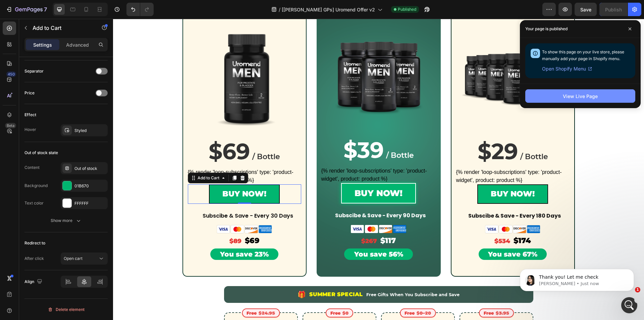 The height and width of the screenshot is (320, 644). Describe the element at coordinates (116, 132) in the screenshot. I see `strong: $69` at that location.